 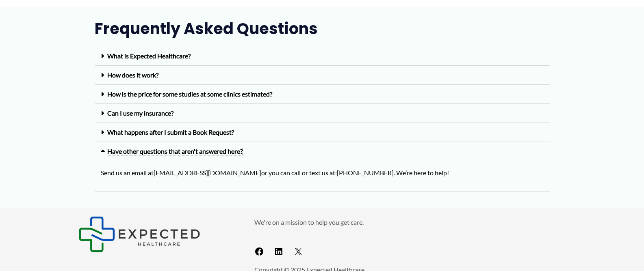 What do you see at coordinates (190, 94) in the screenshot?
I see `a: How is the price for some studies at some clinics estimated?` at bounding box center [190, 94].